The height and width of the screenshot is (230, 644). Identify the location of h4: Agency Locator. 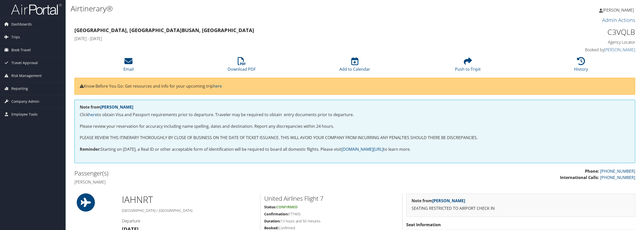
(568, 42).